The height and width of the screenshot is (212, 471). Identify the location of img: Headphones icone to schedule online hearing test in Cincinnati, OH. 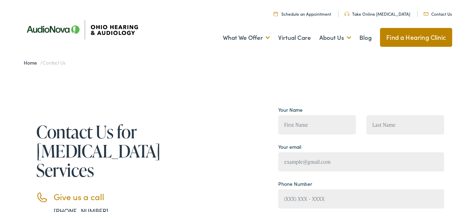
(347, 14).